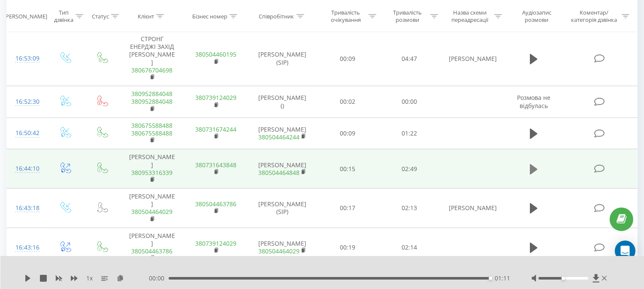 The height and width of the screenshot is (289, 644). Describe the element at coordinates (216, 54) in the screenshot. I see `a: 380504460195` at that location.